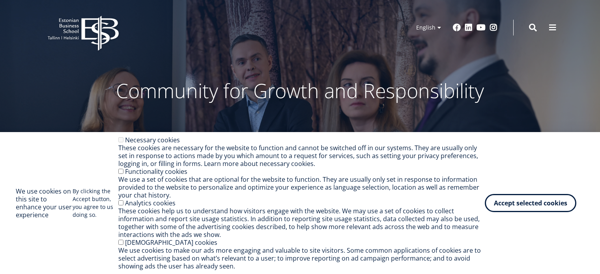  I want to click on h2: We use cookies on this site to enhance your user experience, so click(44, 203).